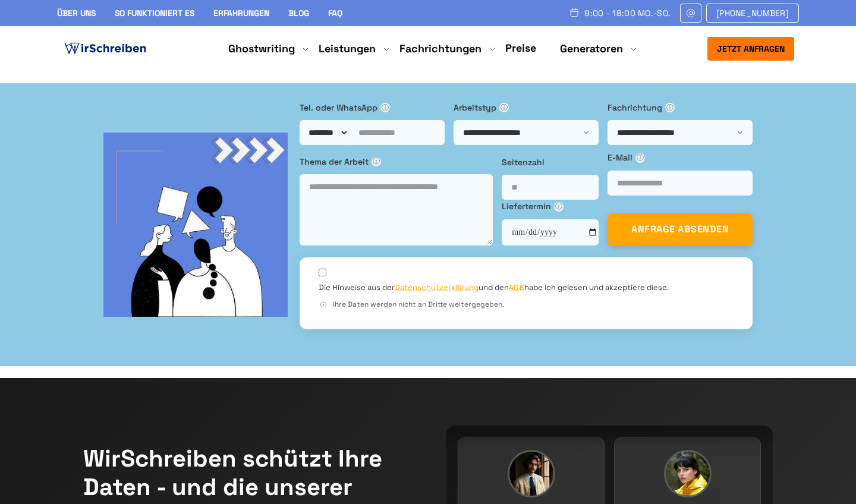 The image size is (856, 504). What do you see at coordinates (441, 49) in the screenshot?
I see `a: Fachrichtungen` at bounding box center [441, 49].